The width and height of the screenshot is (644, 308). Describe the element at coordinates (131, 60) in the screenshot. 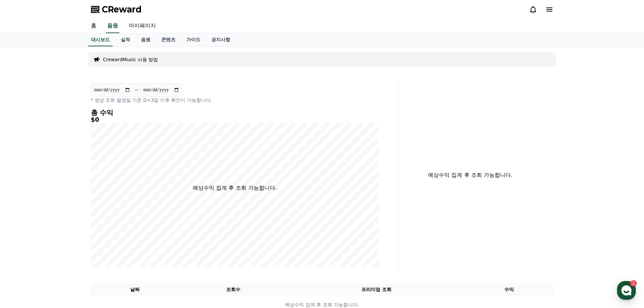

I see `a: CrewardMusic 사용 방법` at that location.